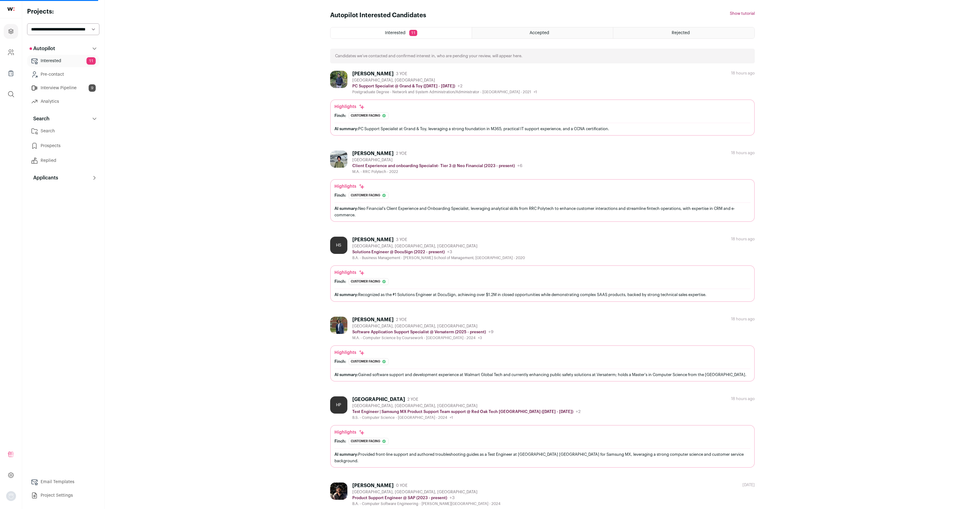 The height and width of the screenshot is (509, 980). I want to click on span: +6, so click(520, 166).